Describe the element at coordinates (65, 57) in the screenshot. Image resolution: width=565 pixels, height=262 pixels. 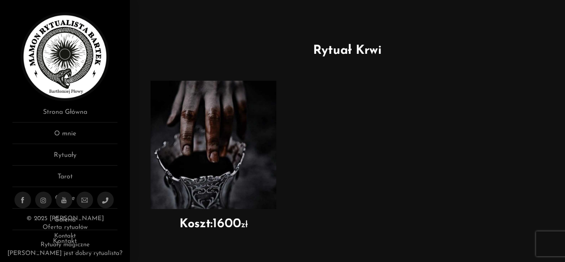
I see `img: Rytualista Bartek` at that location.